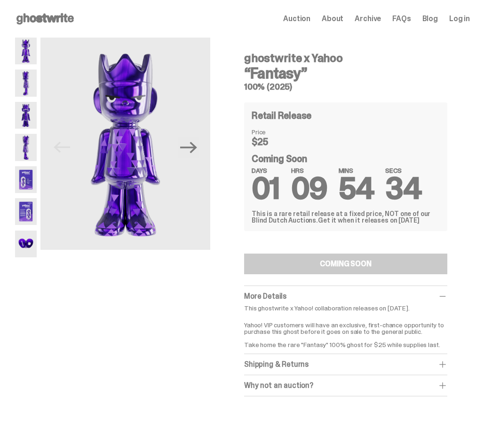 The width and height of the screenshot is (492, 448). I want to click on span: More Details, so click(265, 296).